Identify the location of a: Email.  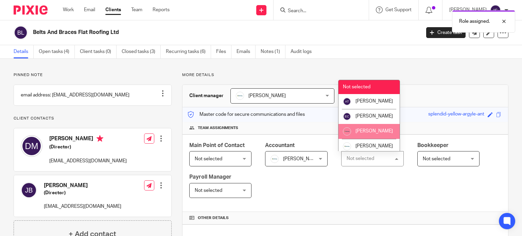
(89, 10).